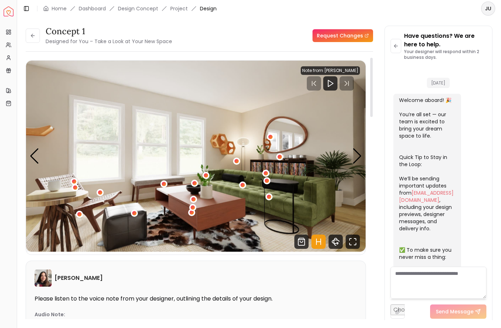 Image resolution: width=501 pixels, height=328 pixels. What do you see at coordinates (445, 40) in the screenshot?
I see `p: Have questions? We are here to help.` at bounding box center [445, 40].